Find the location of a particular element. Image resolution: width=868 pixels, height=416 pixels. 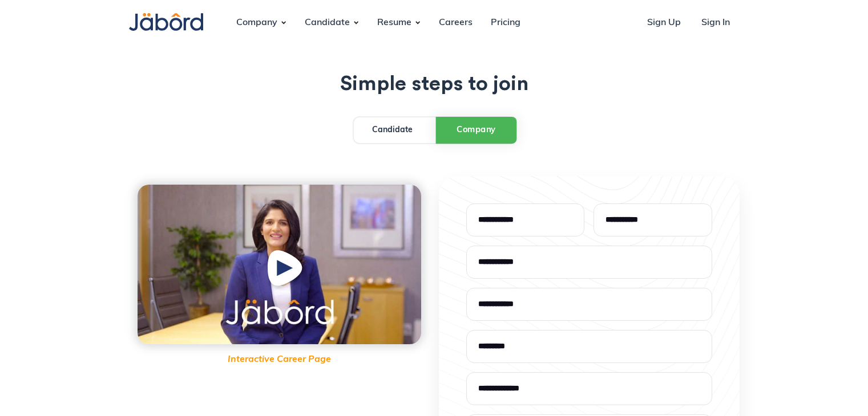

a: Sign In is located at coordinates (715, 23).